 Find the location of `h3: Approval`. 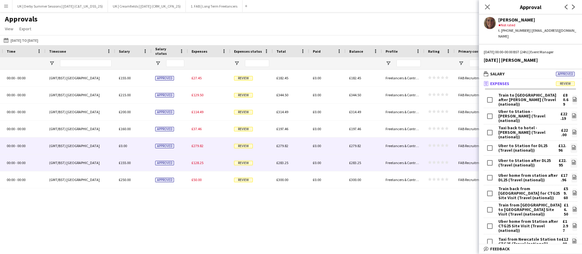

h3: Approval is located at coordinates (530, 7).